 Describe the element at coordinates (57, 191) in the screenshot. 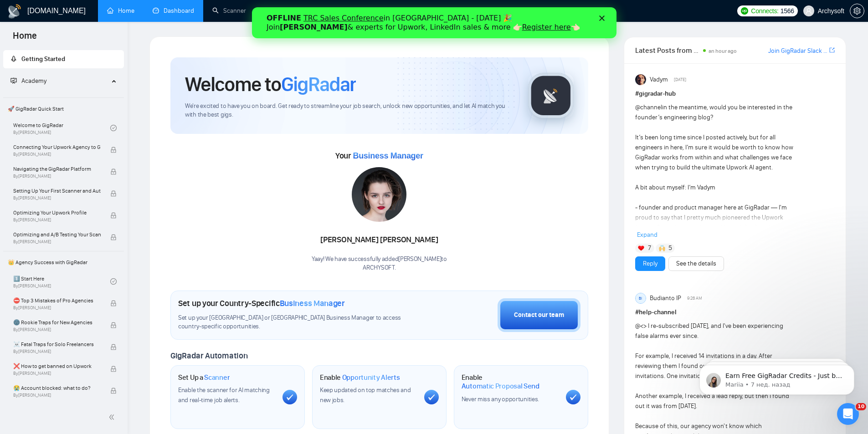

I see `span: Setting Up Your First Scanner and Auto-Bidder` at that location.